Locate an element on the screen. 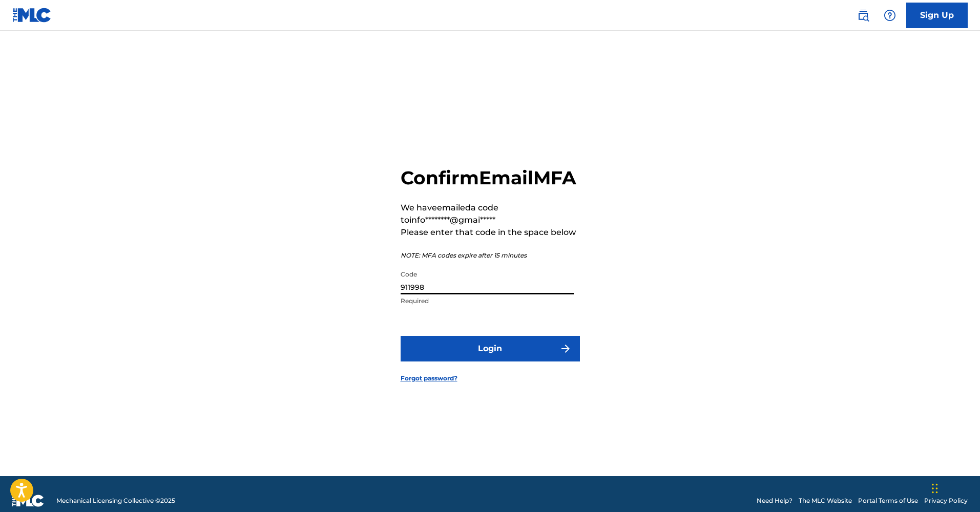 The image size is (980, 512). p: NOTE: MFA codes expire after 15 minutes is located at coordinates (490, 256).